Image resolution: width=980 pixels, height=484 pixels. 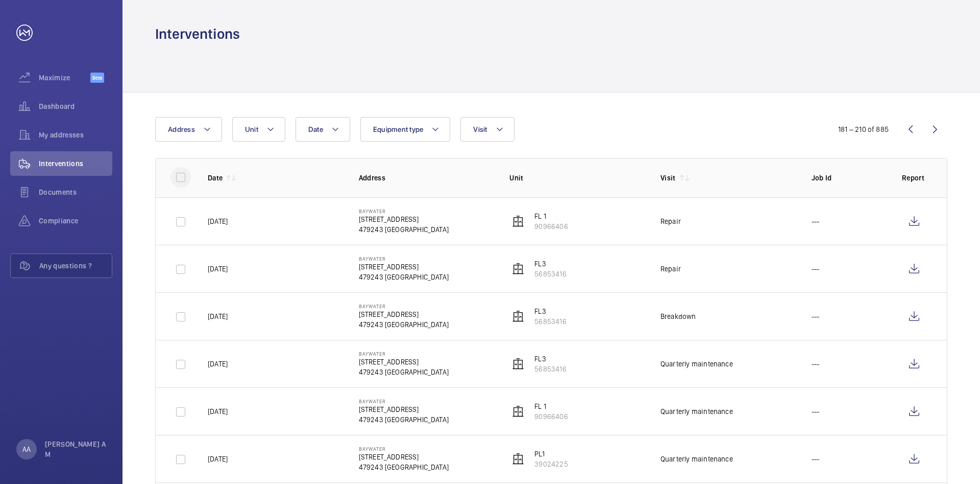 I want to click on p: Date, so click(x=215, y=178).